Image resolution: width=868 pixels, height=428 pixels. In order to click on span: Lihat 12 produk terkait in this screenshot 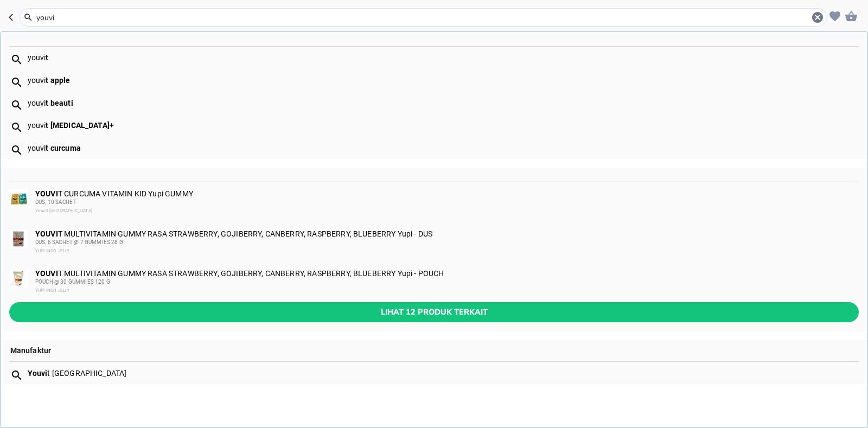, I will do `click(434, 312)`.